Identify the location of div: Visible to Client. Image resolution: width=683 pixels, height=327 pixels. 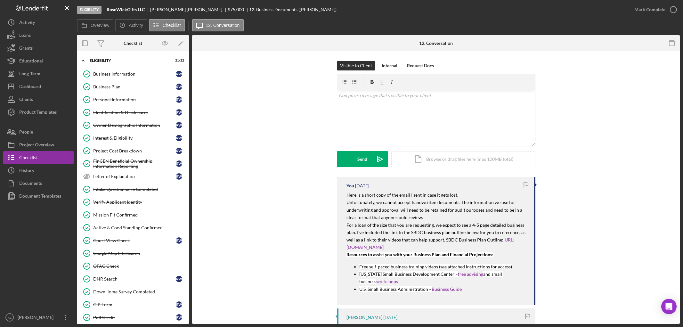
(356, 66).